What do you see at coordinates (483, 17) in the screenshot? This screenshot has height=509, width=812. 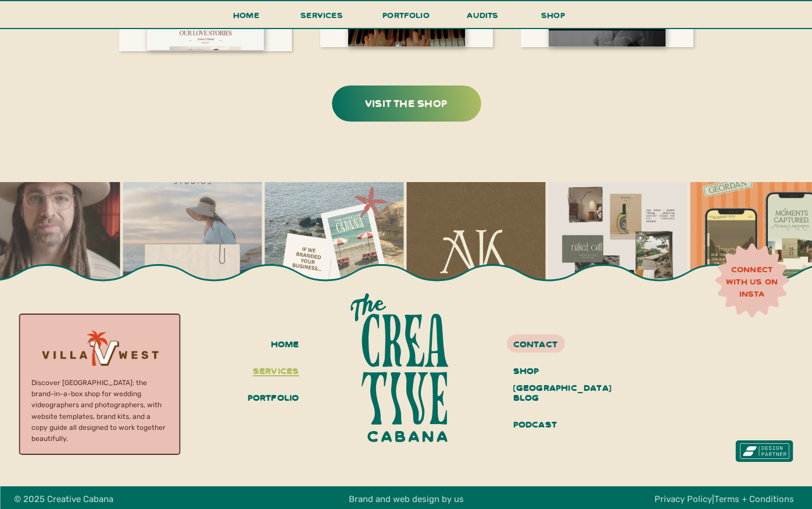 I see `h3: audits` at bounding box center [483, 17].